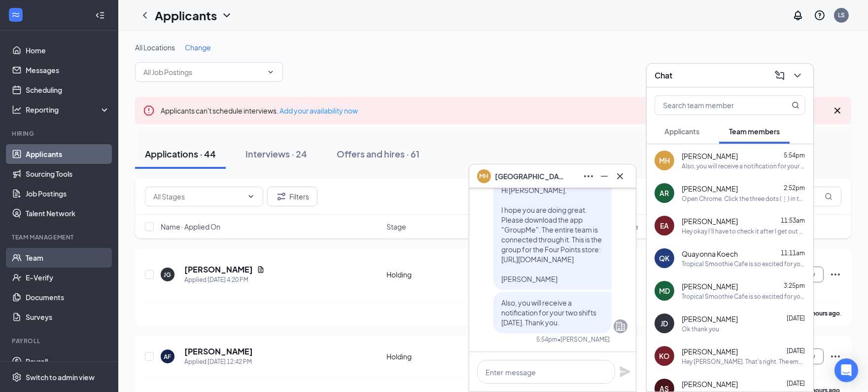 This screenshot has height=392, width=868. Describe the element at coordinates (190, 226) in the screenshot. I see `span: Name · Applied On` at that location.